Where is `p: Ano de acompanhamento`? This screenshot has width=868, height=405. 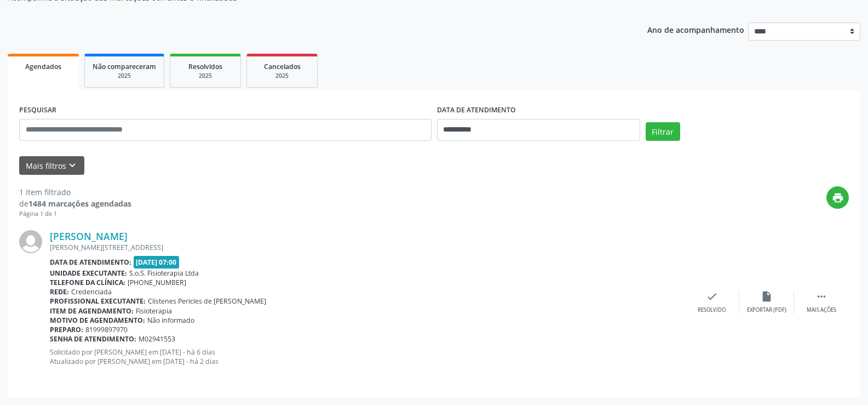 p: Ano de acompanhamento is located at coordinates (695, 29).